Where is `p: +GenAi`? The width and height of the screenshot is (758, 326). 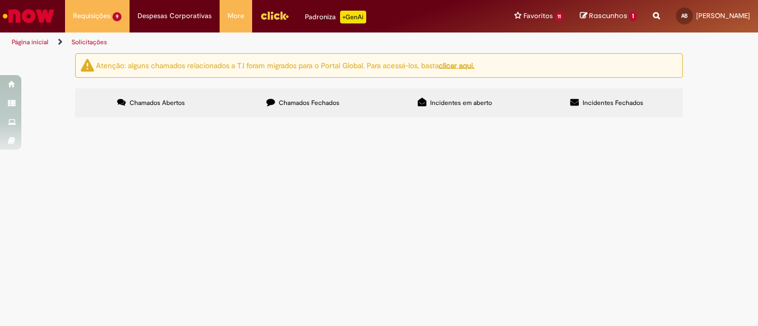 p: +GenAi is located at coordinates (353, 17).